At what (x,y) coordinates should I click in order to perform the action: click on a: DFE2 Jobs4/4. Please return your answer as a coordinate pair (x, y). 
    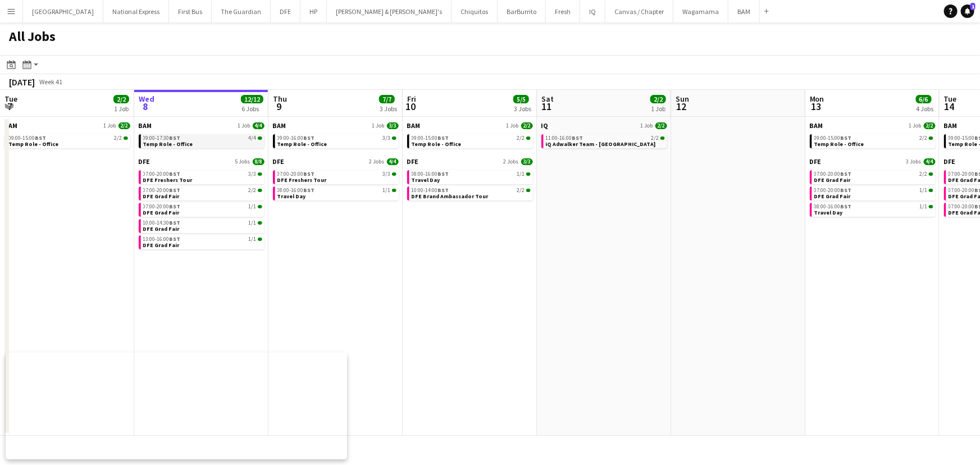
    Looking at the image, I should click on (336, 161).